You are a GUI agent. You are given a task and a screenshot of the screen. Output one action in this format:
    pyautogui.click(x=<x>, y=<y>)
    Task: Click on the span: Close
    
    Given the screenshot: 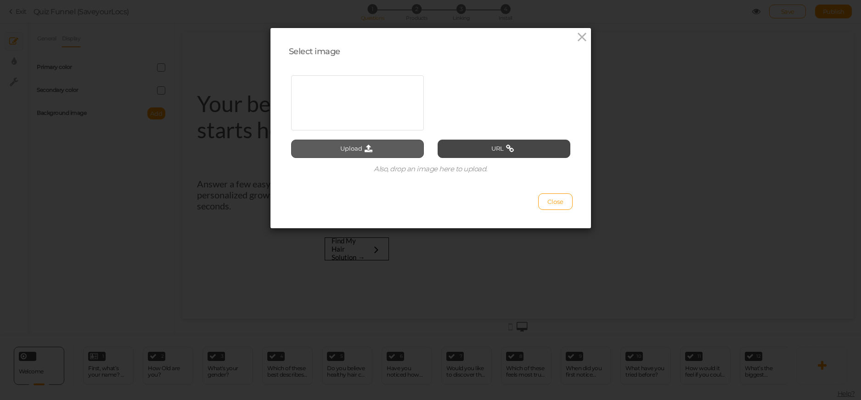 What is the action you would take?
    pyautogui.click(x=555, y=202)
    